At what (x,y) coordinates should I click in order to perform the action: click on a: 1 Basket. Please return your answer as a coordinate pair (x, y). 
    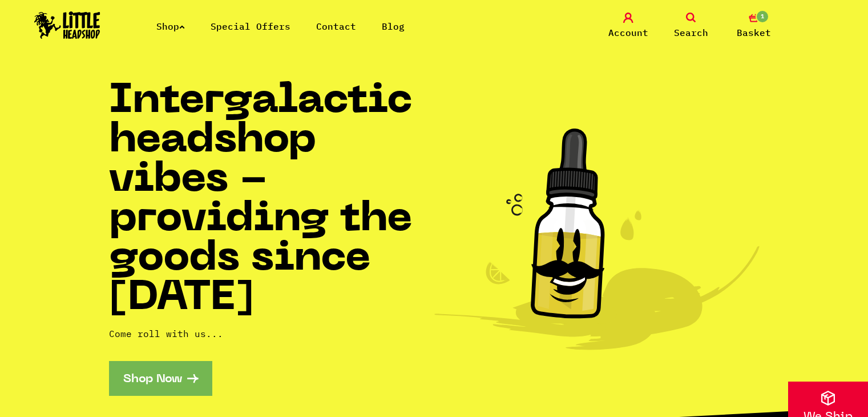
    Looking at the image, I should click on (754, 26).